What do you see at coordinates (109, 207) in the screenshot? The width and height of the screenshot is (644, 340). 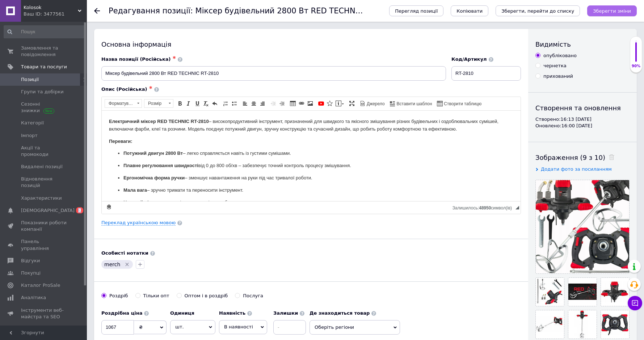 I see `a: Зробити резервну копію зараз` at bounding box center [109, 207].